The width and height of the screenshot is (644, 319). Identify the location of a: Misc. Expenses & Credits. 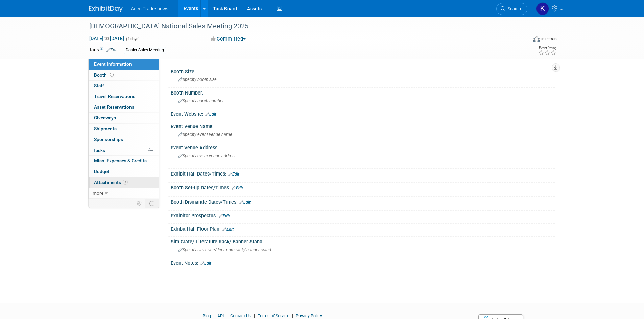
(124, 161).